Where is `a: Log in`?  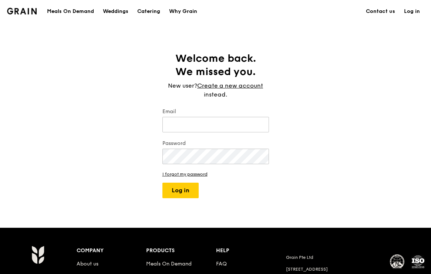
a: Log in is located at coordinates (412, 11).